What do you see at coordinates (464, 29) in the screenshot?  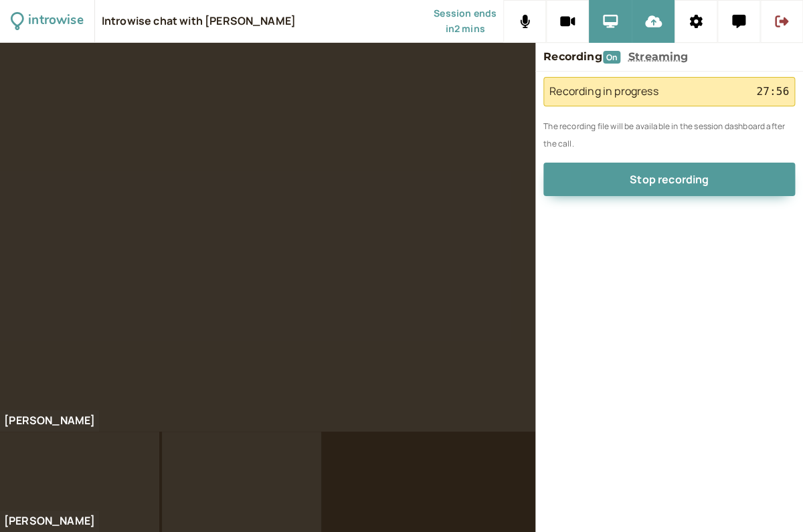 I see `span: in 2 mins` at bounding box center [464, 29].